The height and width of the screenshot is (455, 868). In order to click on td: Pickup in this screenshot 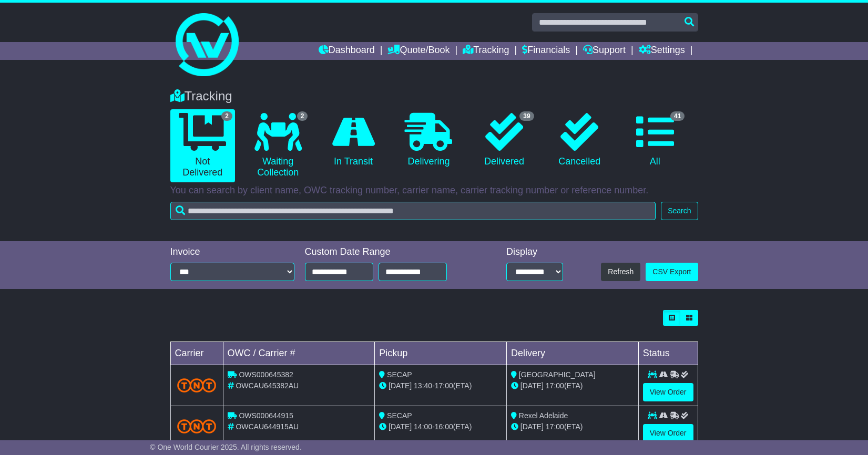, I will do `click(440, 353)`.